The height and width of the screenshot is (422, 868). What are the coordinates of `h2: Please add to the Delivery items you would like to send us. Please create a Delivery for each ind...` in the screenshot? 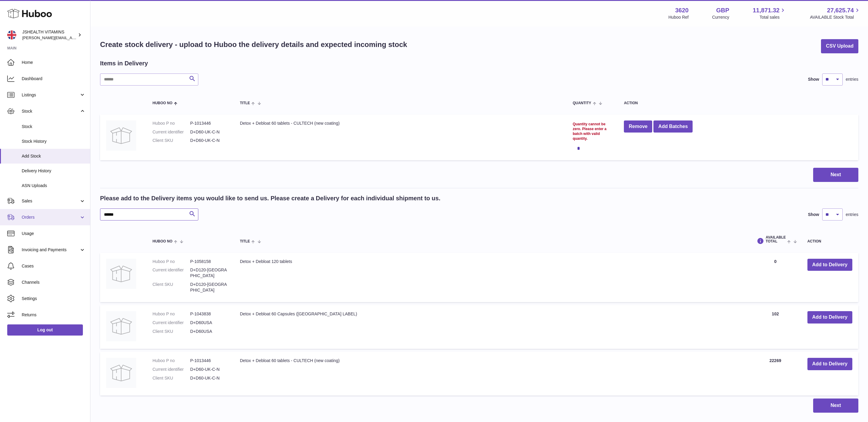 It's located at (270, 198).